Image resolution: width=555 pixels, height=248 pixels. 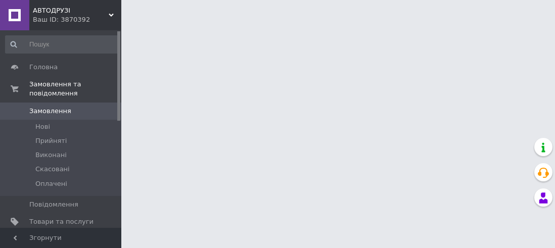 What do you see at coordinates (62, 44) in the screenshot?
I see `input: Пошук` at bounding box center [62, 44].